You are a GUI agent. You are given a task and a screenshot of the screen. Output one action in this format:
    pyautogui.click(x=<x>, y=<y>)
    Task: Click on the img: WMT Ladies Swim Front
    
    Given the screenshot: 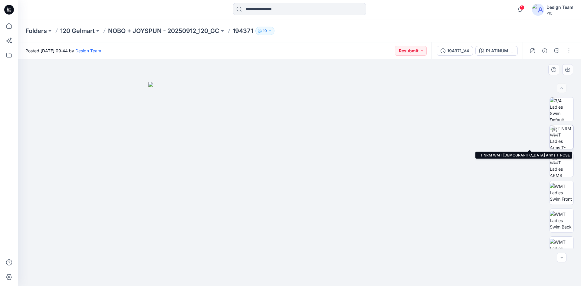 What is the action you would take?
    pyautogui.click(x=561, y=192)
    